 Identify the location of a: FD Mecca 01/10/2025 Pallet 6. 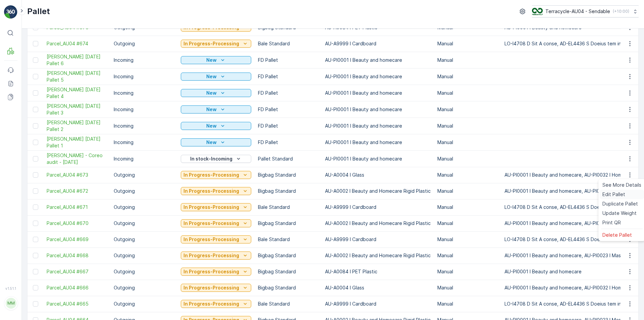
(77, 60).